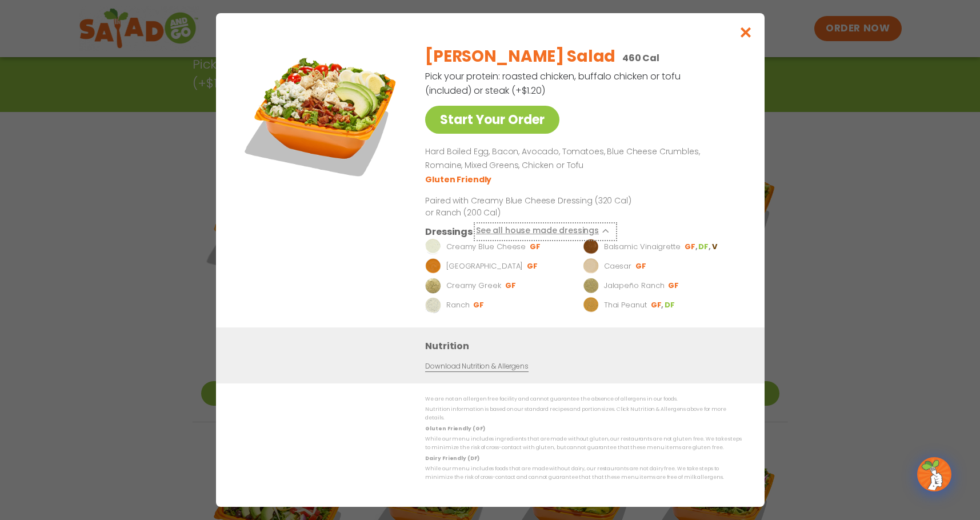  I want to click on p: Nutrition information is based on our standard recipes and portion sizes. Click Nutrition & Aller..., so click(584, 414).